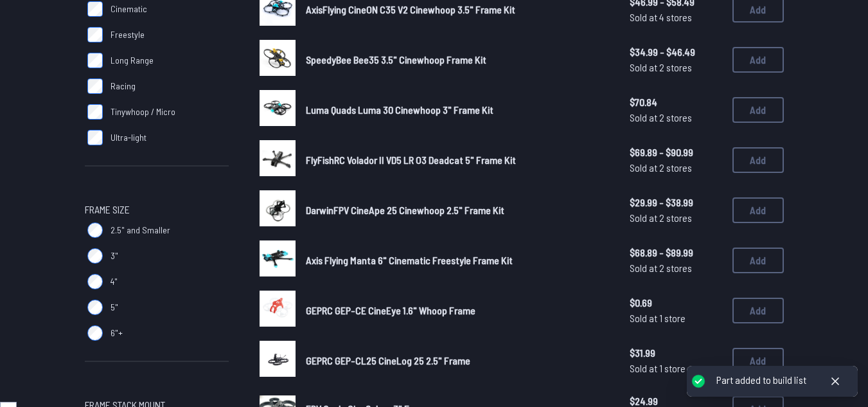 Image resolution: width=868 pixels, height=407 pixels. Describe the element at coordinates (116, 333) in the screenshot. I see `span: 6"+` at that location.